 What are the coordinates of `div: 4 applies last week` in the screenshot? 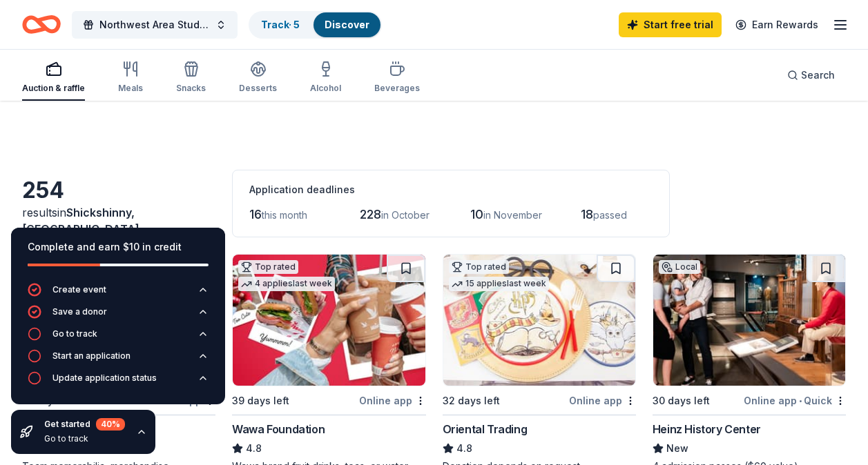 It's located at (286, 283).